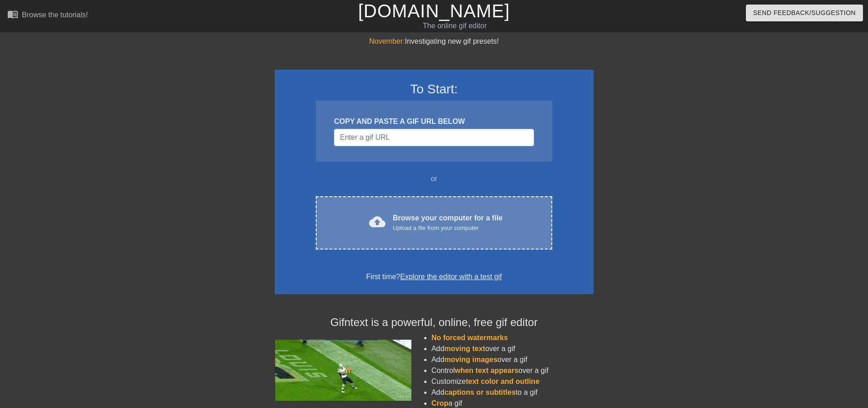  What do you see at coordinates (512, 371) in the screenshot?
I see `li: Control over a gif` at bounding box center [512, 371].